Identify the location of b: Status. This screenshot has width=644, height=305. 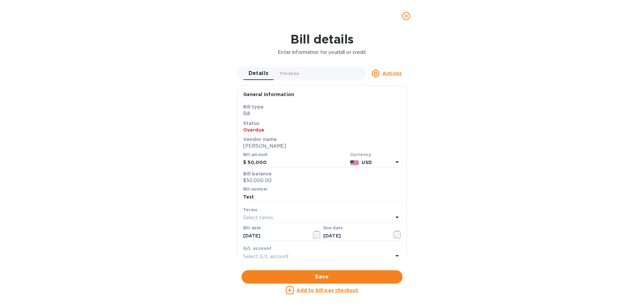
(251, 123).